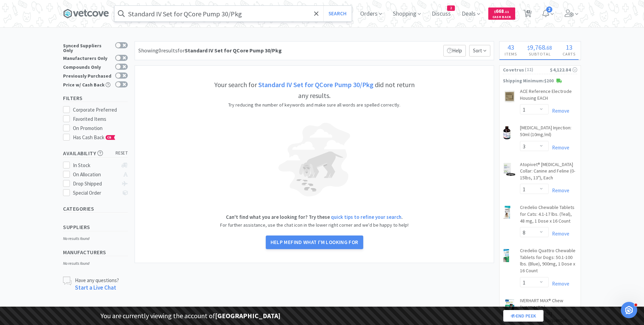 The height and width of the screenshot is (325, 644). Describe the element at coordinates (507, 213) in the screenshot. I see `img: 7220d567ea3747d4a47ed9a587d8aa96_416228.png` at that location.